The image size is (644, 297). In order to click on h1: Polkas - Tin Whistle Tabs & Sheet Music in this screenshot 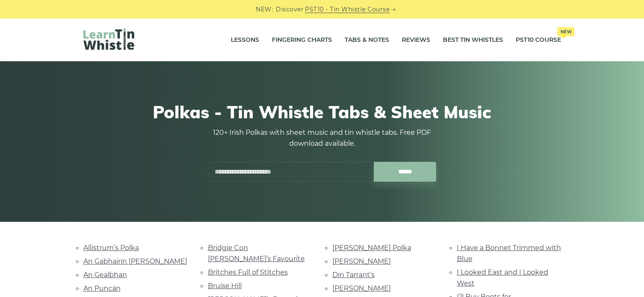, I will do `click(322, 112)`.